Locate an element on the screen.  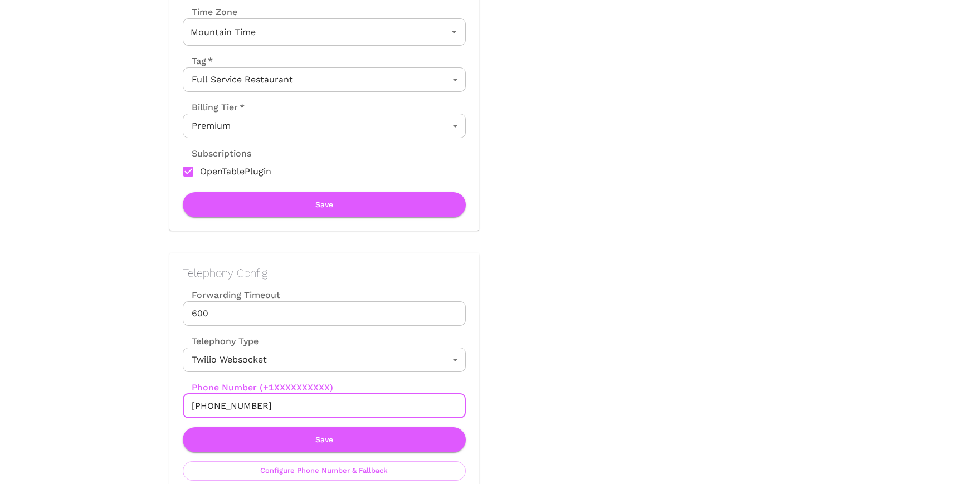
span: OpenTablePlugin is located at coordinates (236, 172).